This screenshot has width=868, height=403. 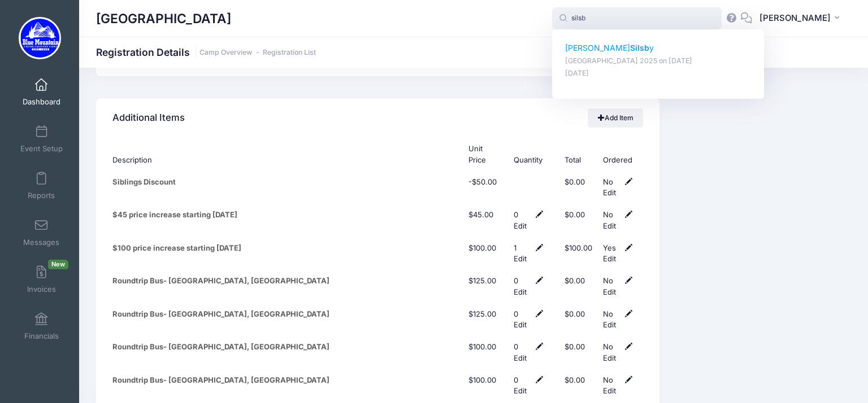 I want to click on th: Quantity, so click(x=533, y=154).